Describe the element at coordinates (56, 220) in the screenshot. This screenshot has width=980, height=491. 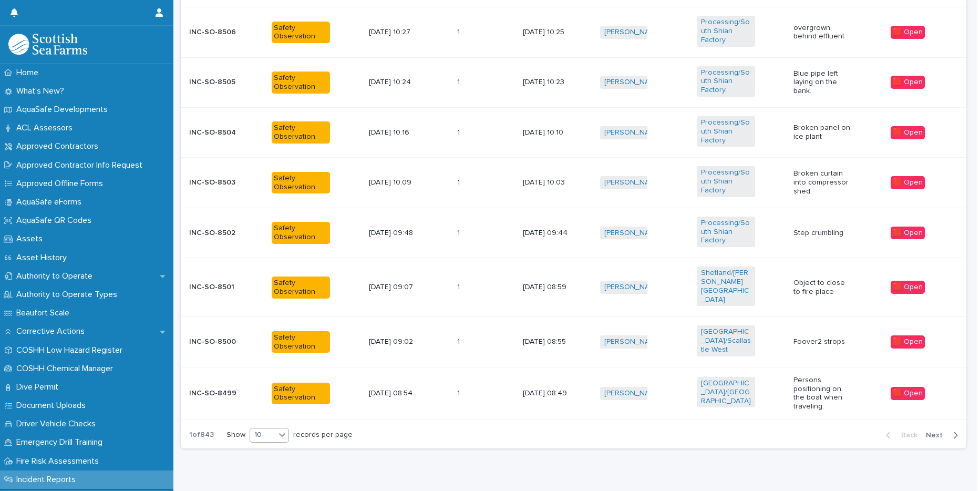
I see `p: AquaSafe QR Codes` at that location.